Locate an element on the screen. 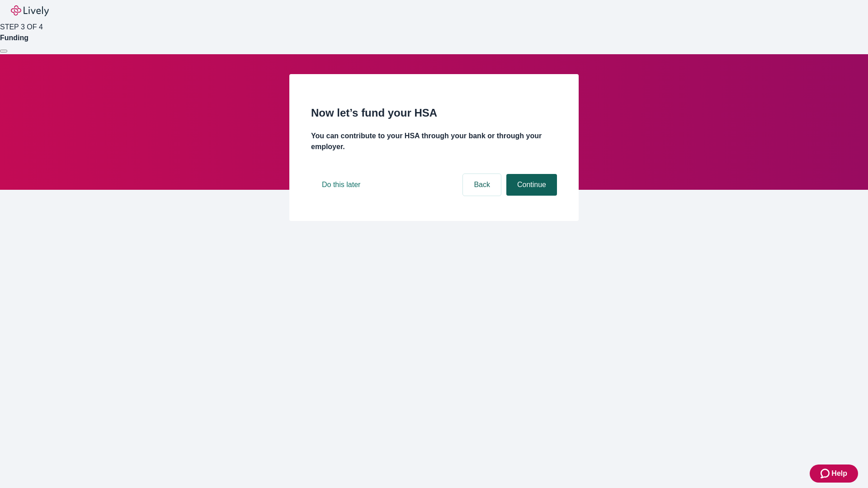 Image resolution: width=868 pixels, height=488 pixels. img: Lively is located at coordinates (30, 11).